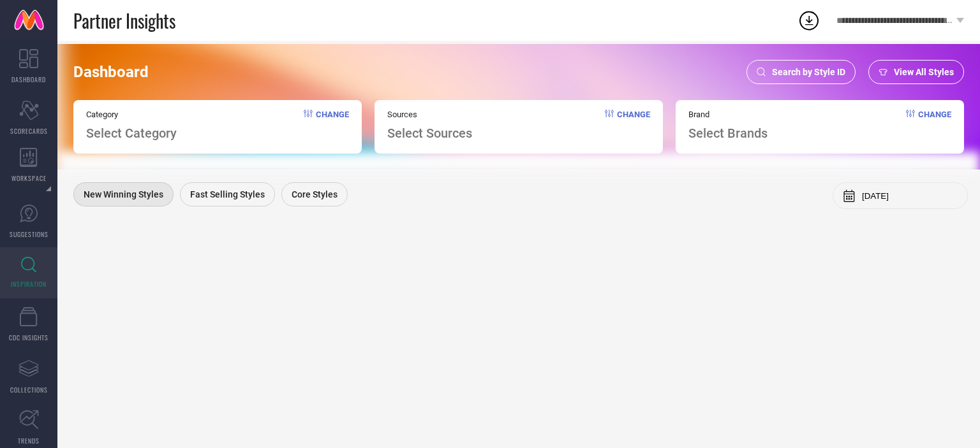 This screenshot has width=980, height=448. Describe the element at coordinates (314, 194) in the screenshot. I see `span: Core Styles` at that location.